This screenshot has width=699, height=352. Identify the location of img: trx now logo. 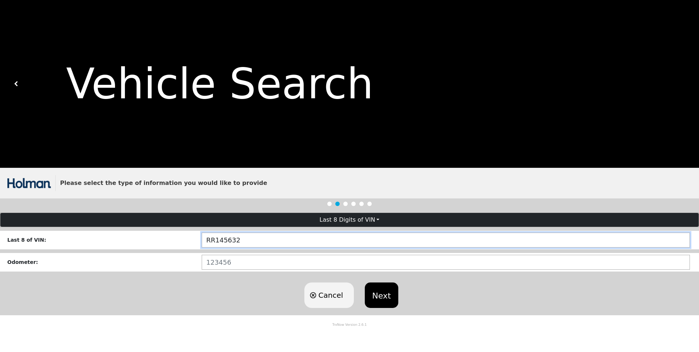
(29, 183).